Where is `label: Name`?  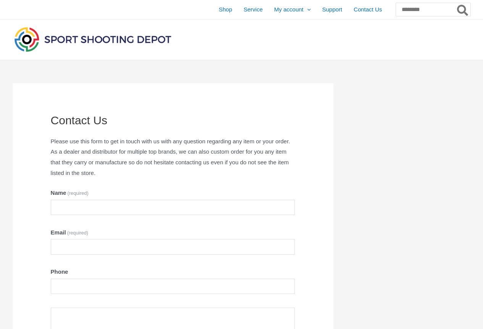 label: Name is located at coordinates (173, 193).